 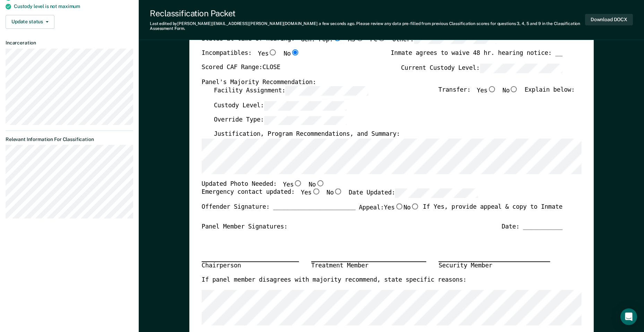 I want to click on input: AS, so click(x=359, y=38).